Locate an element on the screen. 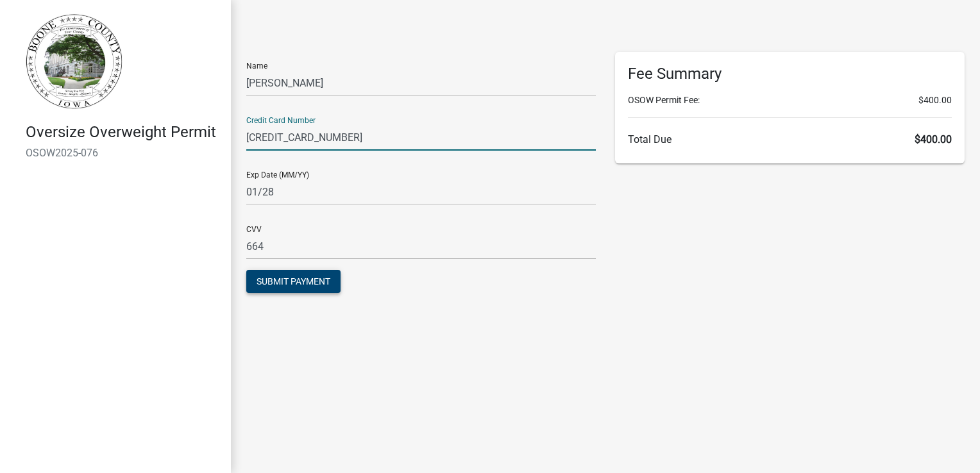 The height and width of the screenshot is (473, 980). span: Submit Payment is located at coordinates (294, 281).